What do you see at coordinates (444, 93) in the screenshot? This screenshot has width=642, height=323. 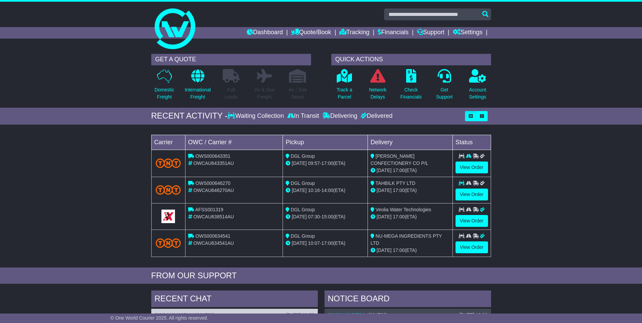 I see `p: Get Support` at bounding box center [444, 93].